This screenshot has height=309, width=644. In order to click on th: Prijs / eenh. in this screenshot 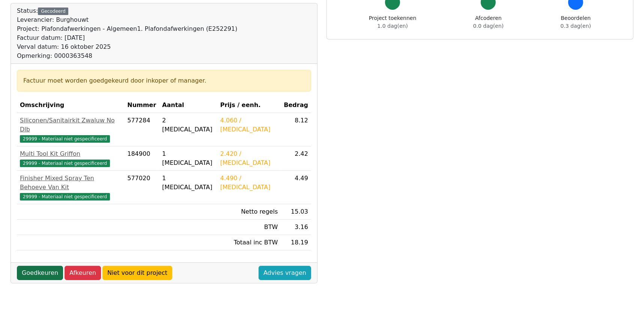, I will do `click(249, 105)`.